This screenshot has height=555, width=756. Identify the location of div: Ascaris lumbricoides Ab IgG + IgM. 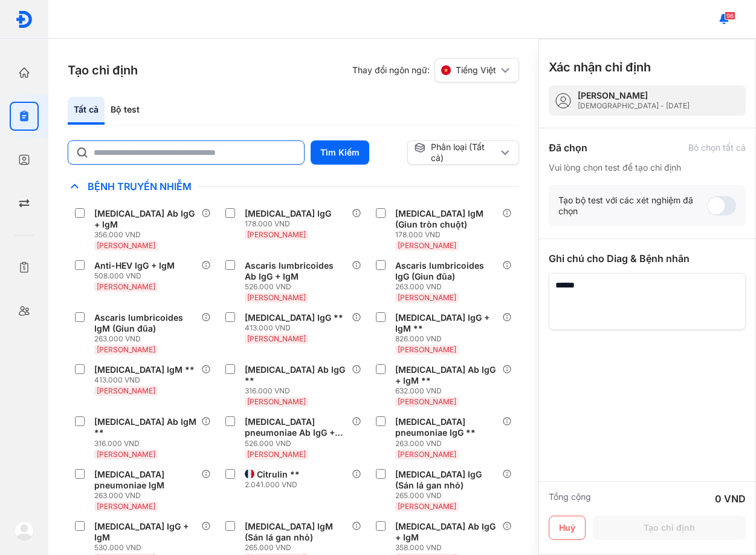
(295, 271).